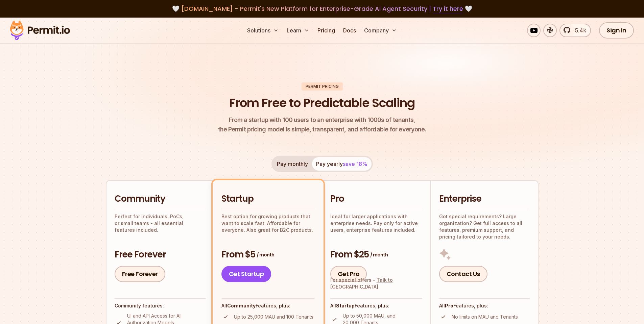 The height and width of the screenshot is (324, 644). What do you see at coordinates (616, 30) in the screenshot?
I see `a: Sign In` at bounding box center [616, 30].